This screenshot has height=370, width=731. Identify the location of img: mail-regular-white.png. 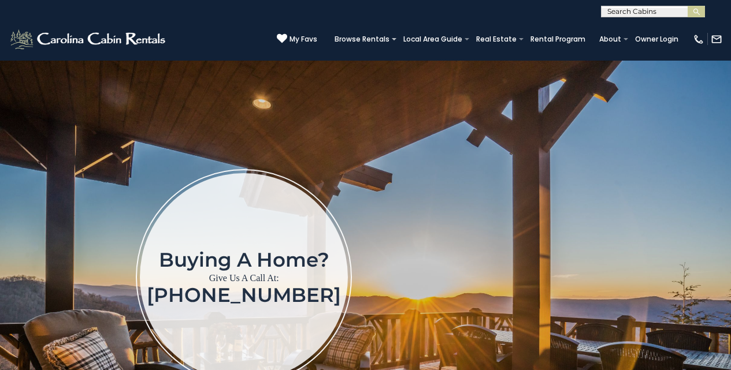
(717, 39).